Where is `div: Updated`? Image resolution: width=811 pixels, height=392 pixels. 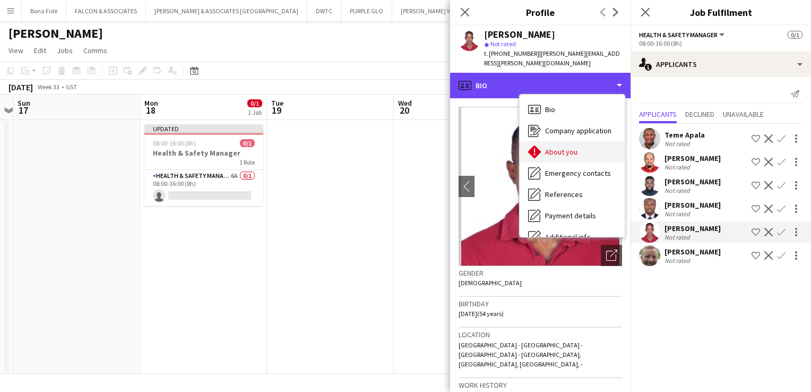
div: Updated is located at coordinates (204, 128).